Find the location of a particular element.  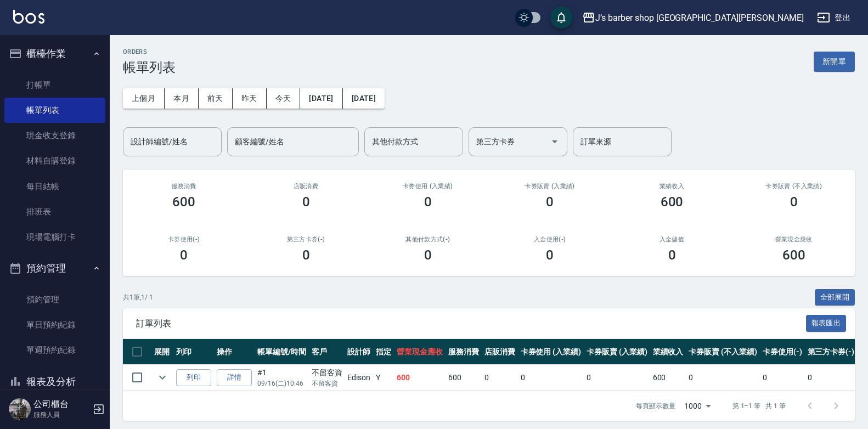

a: 現場電腦打卡 is located at coordinates (55, 237).